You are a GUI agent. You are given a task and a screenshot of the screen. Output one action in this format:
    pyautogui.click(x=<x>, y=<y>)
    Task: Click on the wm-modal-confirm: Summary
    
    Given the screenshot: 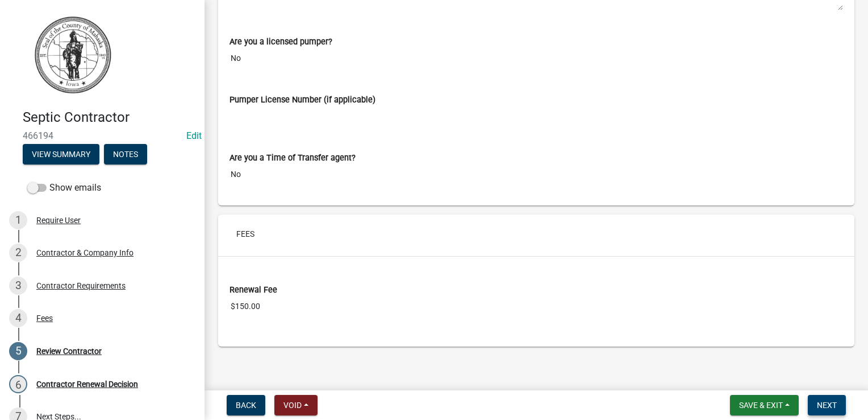 What is the action you would take?
    pyautogui.click(x=61, y=155)
    